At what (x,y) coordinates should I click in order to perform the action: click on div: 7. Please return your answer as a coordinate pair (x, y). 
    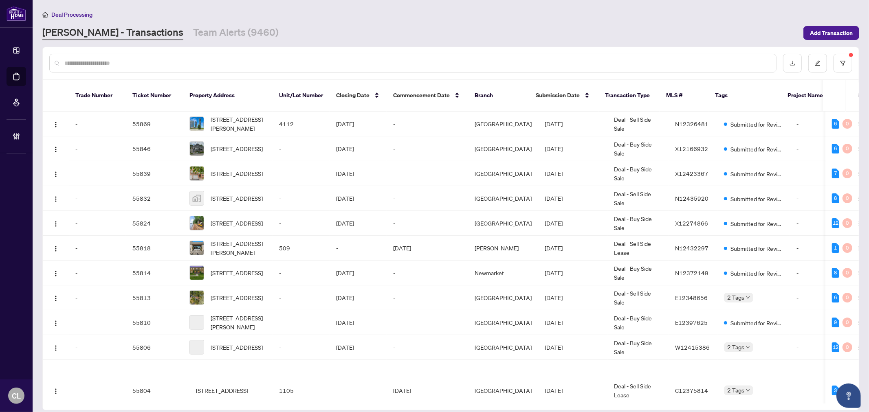
    Looking at the image, I should click on (836, 174).